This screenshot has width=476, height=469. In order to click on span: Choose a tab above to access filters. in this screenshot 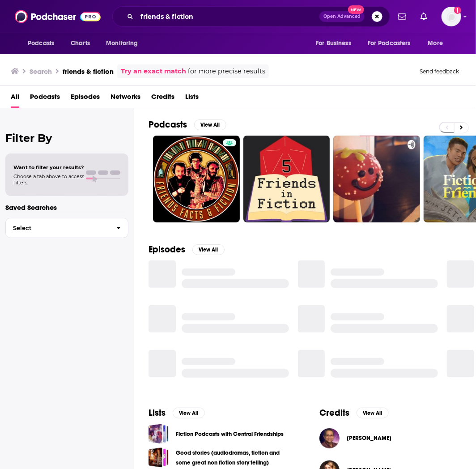, I will do `click(49, 179)`.